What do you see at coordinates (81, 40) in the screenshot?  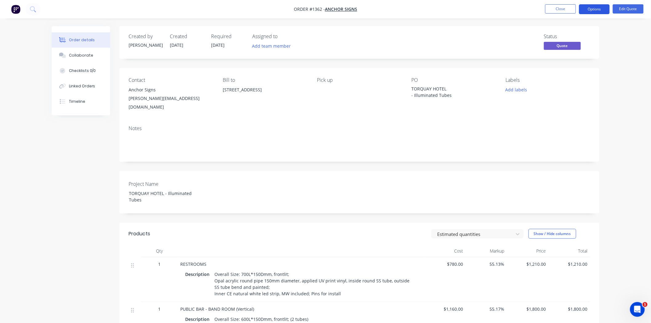 I see `button: Order details` at bounding box center [81, 40].